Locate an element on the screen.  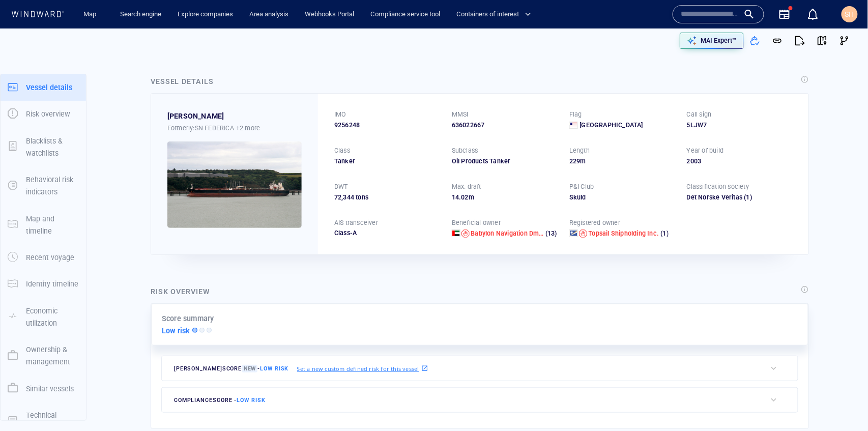
button: Recent voyage is located at coordinates (43, 258).